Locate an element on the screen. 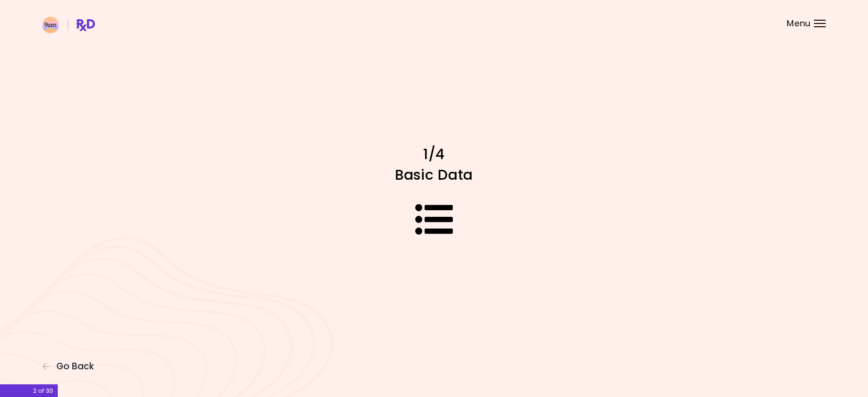 The height and width of the screenshot is (397, 868). h1: Basic Data is located at coordinates (434, 175).